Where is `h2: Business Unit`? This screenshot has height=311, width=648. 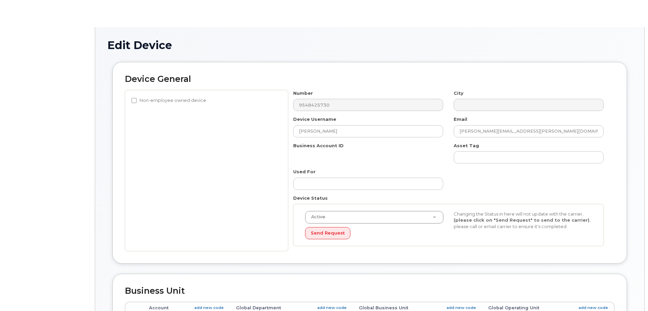 h2: Business Unit is located at coordinates (369, 291).